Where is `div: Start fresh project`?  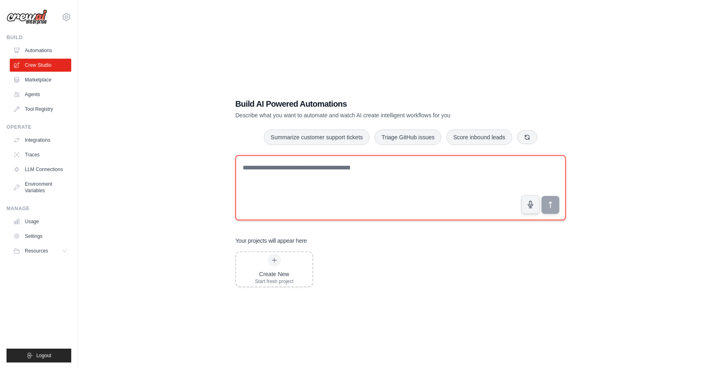 div: Start fresh project is located at coordinates (274, 281).